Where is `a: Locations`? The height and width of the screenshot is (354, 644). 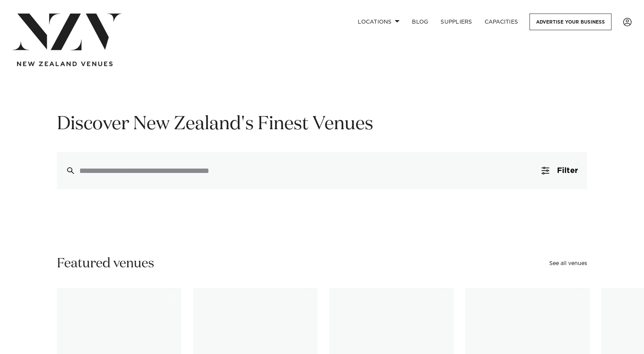
a: Locations is located at coordinates (379, 21).